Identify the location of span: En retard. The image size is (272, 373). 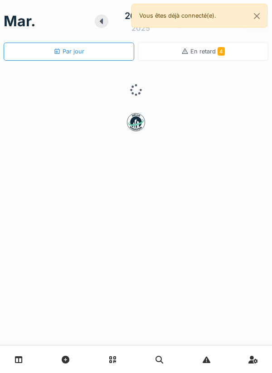
(208, 51).